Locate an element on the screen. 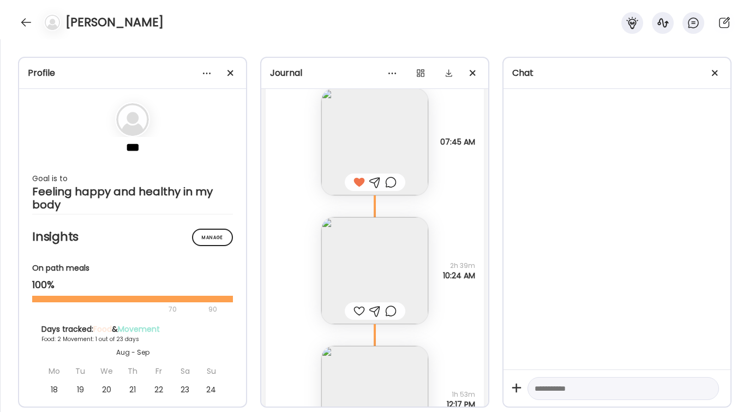  div: Goal is to is located at coordinates (133, 178).